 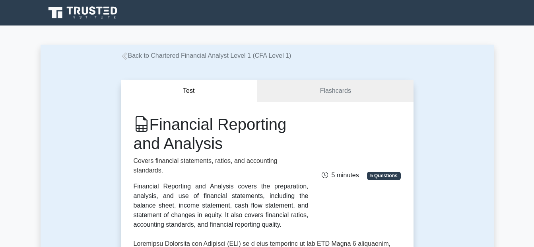 I want to click on p: Covers financial statements, ratios, and accounting standards., so click(x=221, y=166).